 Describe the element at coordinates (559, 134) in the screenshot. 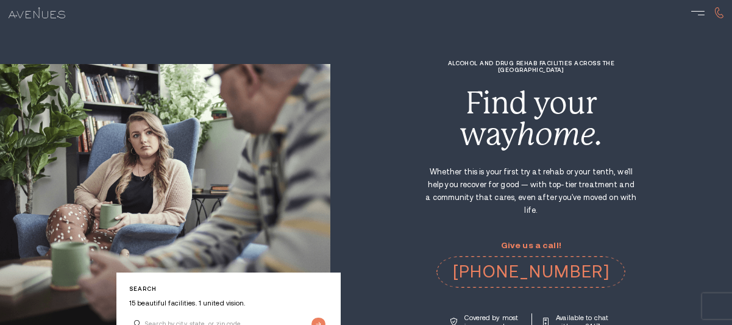

I see `i: home.` at that location.